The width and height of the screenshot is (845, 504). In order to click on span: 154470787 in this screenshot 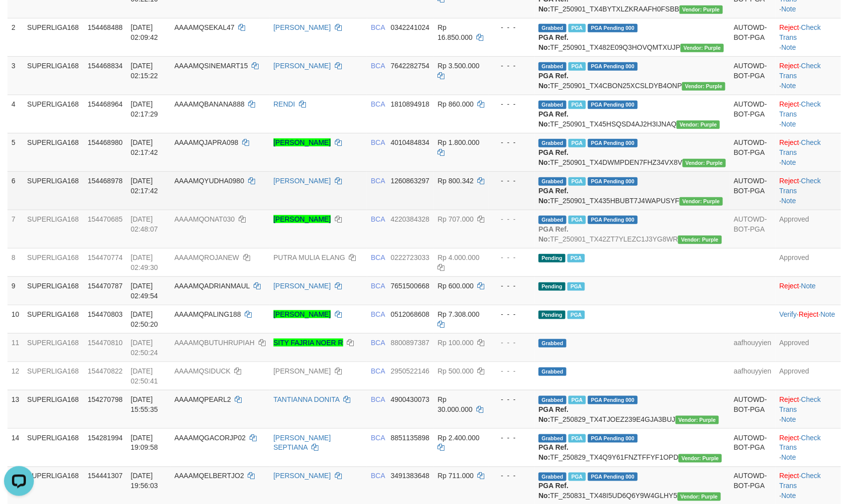, I will do `click(105, 286)`.